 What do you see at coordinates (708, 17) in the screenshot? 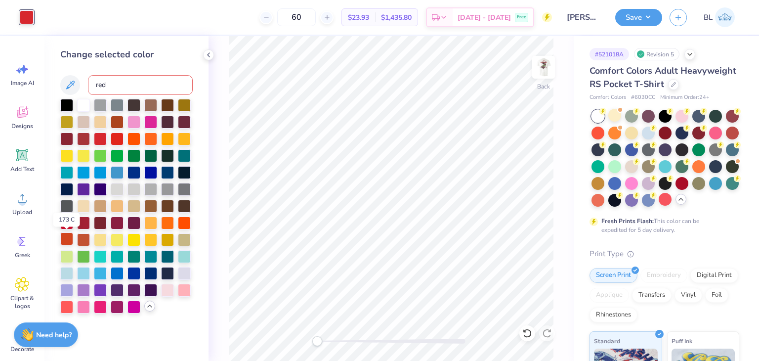
I see `span: BL` at bounding box center [708, 17].